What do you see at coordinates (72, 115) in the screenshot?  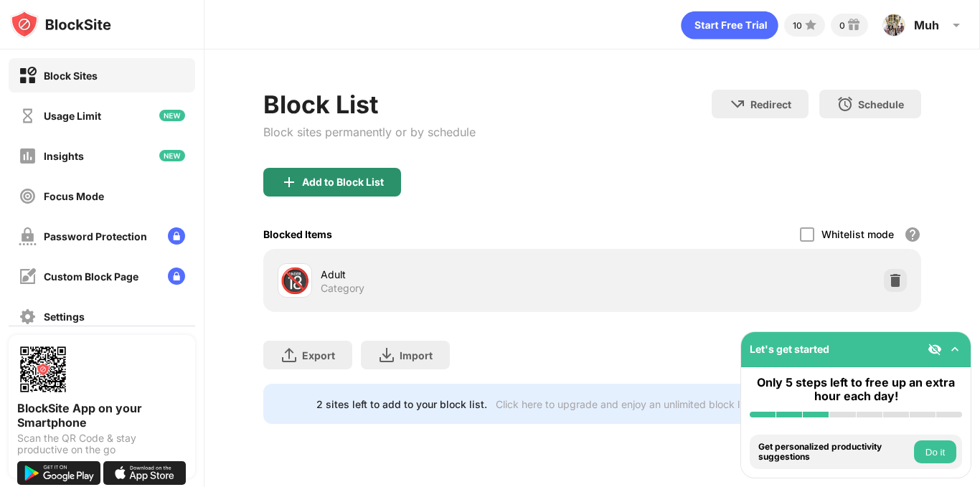 I see `div: Usage Limit` at bounding box center [72, 115].